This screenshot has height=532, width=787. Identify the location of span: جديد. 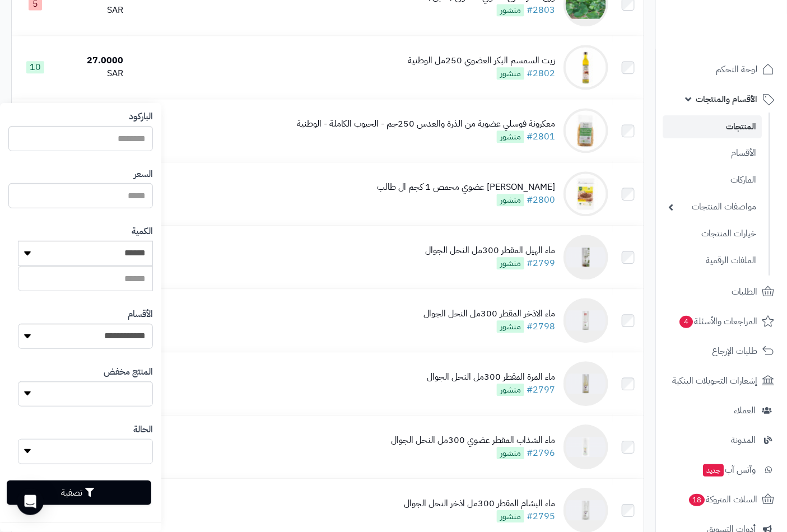
(713, 471).